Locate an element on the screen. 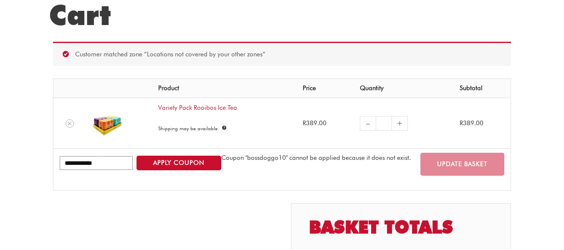 The width and height of the screenshot is (564, 250). th: Subtotal is located at coordinates (482, 89).